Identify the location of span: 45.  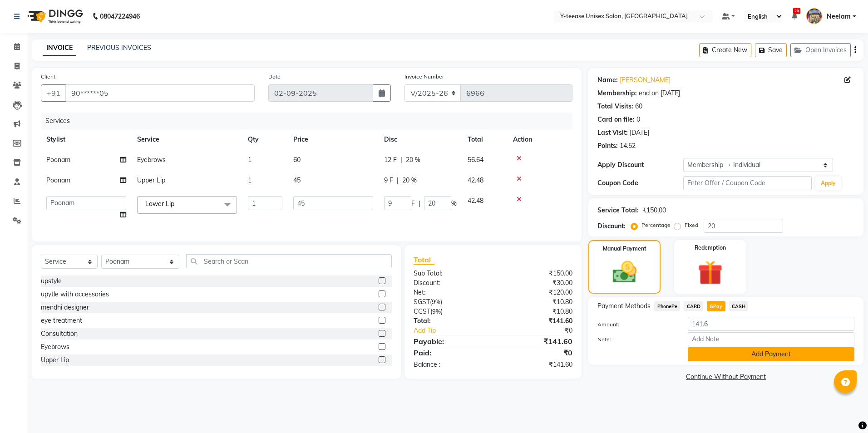
(297, 180).